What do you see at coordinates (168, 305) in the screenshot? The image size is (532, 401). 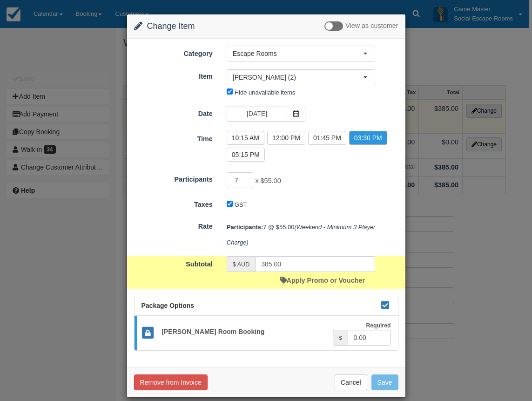 I see `span: Package Options` at bounding box center [168, 305].